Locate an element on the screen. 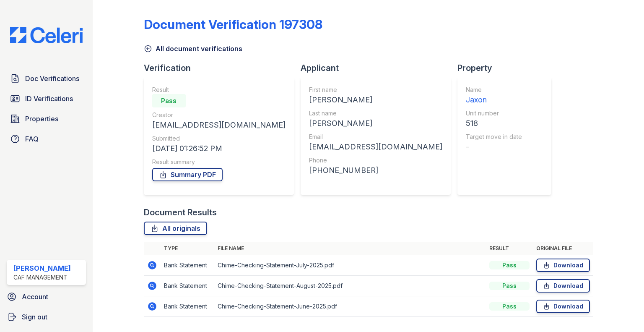 The height and width of the screenshot is (332, 644). span: ID Verifications is located at coordinates (49, 99).